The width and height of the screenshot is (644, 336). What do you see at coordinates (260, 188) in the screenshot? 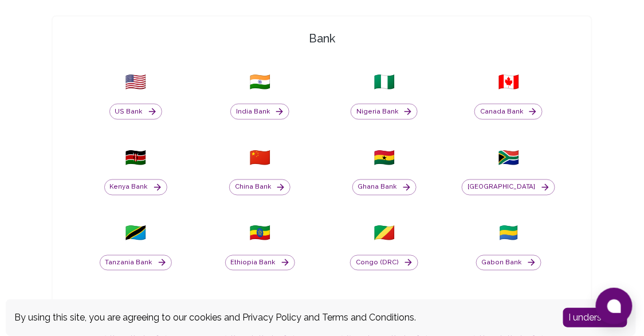
I see `button: China Bank` at bounding box center [260, 188].